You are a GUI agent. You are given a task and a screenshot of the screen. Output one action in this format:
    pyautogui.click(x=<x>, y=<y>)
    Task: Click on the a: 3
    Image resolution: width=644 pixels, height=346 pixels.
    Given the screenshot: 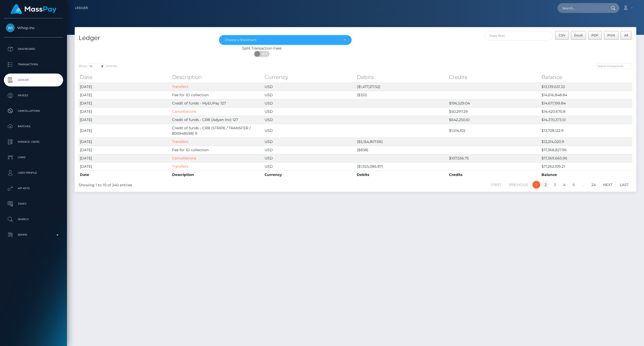 What is the action you would take?
    pyautogui.click(x=555, y=185)
    